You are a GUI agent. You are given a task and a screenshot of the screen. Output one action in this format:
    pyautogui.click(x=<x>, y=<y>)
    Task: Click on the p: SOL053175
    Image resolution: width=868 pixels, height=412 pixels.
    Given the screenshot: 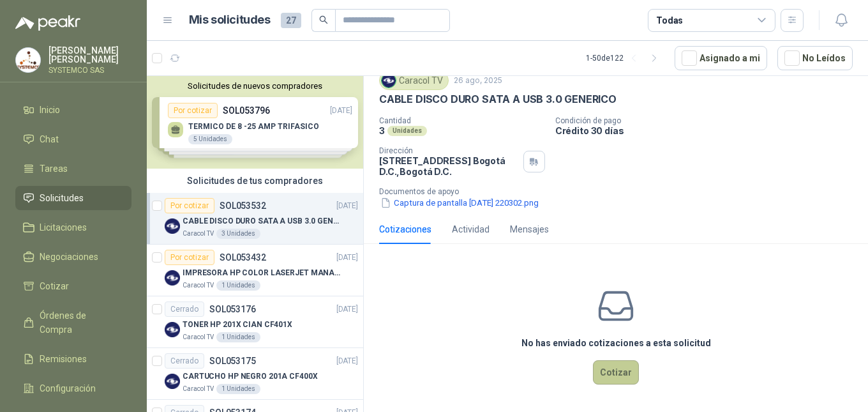 What is the action you would take?
    pyautogui.click(x=233, y=361)
    